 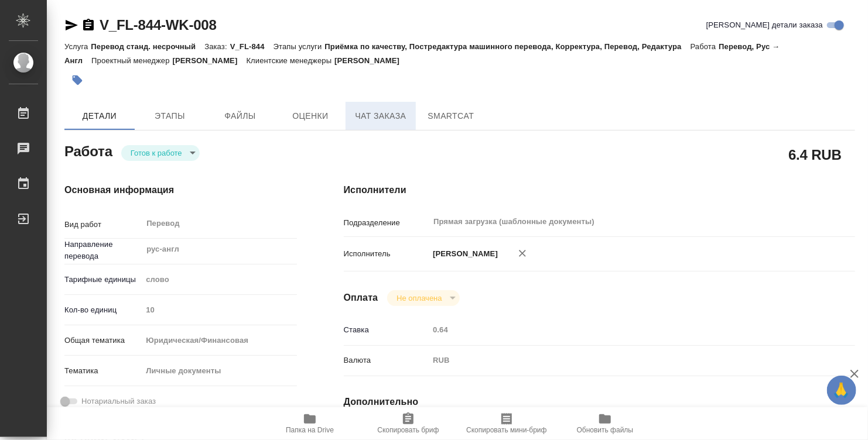 What do you see at coordinates (132, 60) in the screenshot?
I see `p: Проектный менеджер` at bounding box center [132, 60].